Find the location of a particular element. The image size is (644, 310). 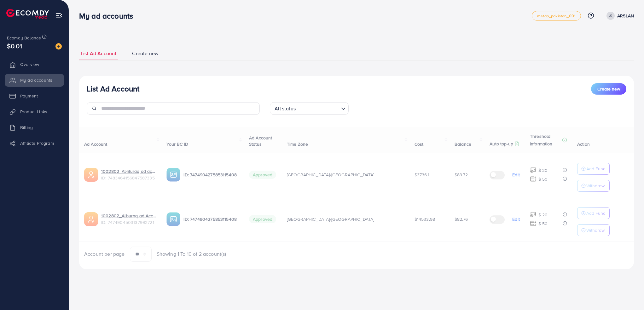

span: metap_pakistan_001 is located at coordinates (556, 16).